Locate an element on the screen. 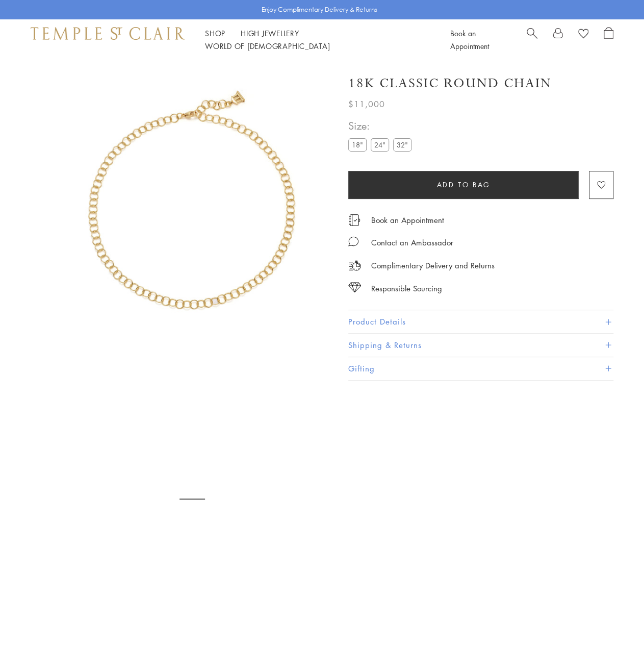  a: ShopShop is located at coordinates (215, 33).